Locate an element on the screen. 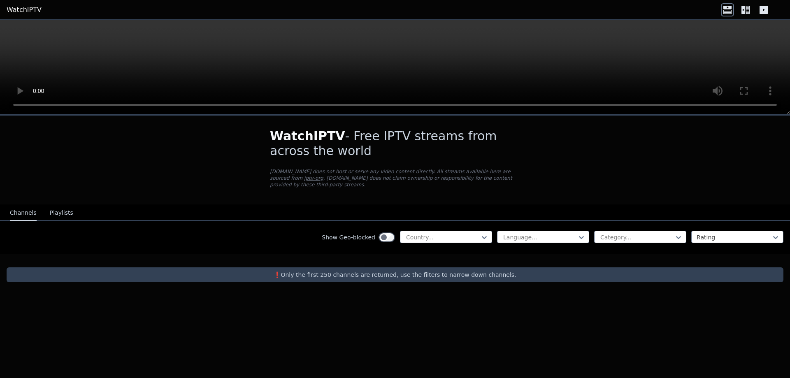  label: Show Geo-blocked is located at coordinates (349, 237).